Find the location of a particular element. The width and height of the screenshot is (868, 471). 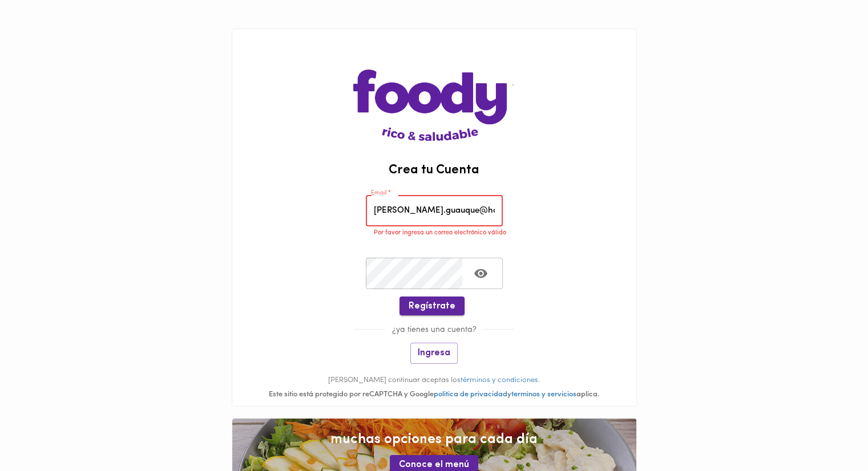

span: Ingresa is located at coordinates (434, 353).